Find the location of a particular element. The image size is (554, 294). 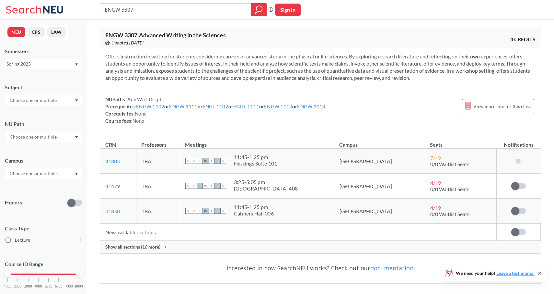

a: documentation! is located at coordinates (392, 268).